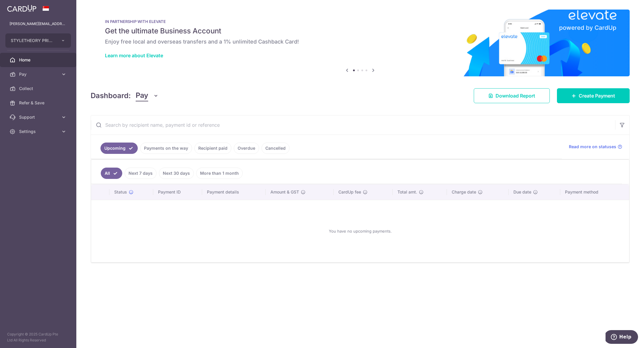 Image resolution: width=644 pixels, height=348 pixels. Describe the element at coordinates (350, 192) in the screenshot. I see `span: CardUp fee` at that location.